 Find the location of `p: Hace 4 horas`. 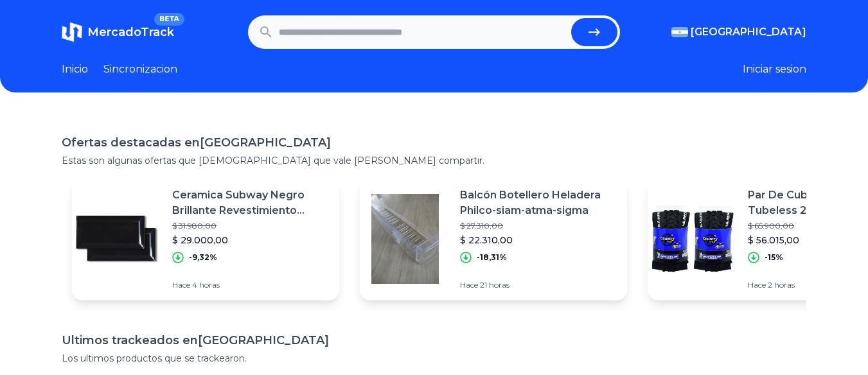

p: Hace 4 horas is located at coordinates (251, 285).